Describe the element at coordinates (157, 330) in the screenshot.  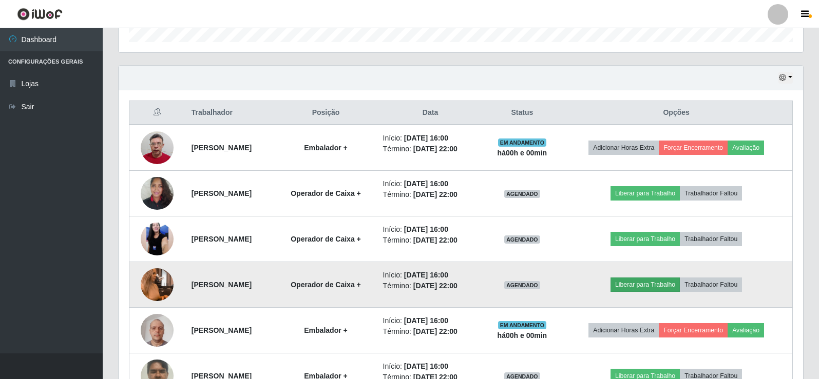
I see `img: 1723391026413.jpeg` at that location.